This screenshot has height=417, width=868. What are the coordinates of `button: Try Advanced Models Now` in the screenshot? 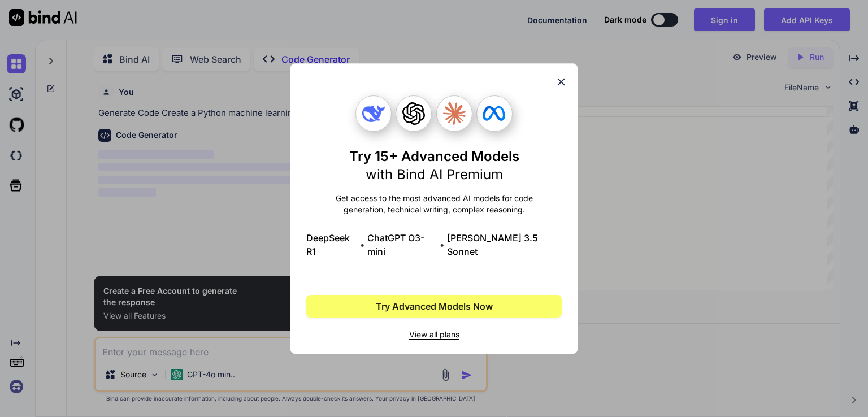 It's located at (434, 306).